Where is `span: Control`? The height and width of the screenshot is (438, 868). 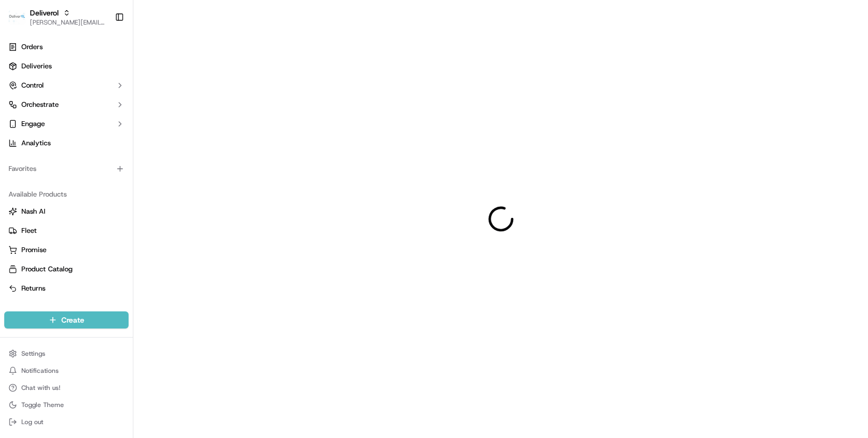
span: Control is located at coordinates (33, 85).